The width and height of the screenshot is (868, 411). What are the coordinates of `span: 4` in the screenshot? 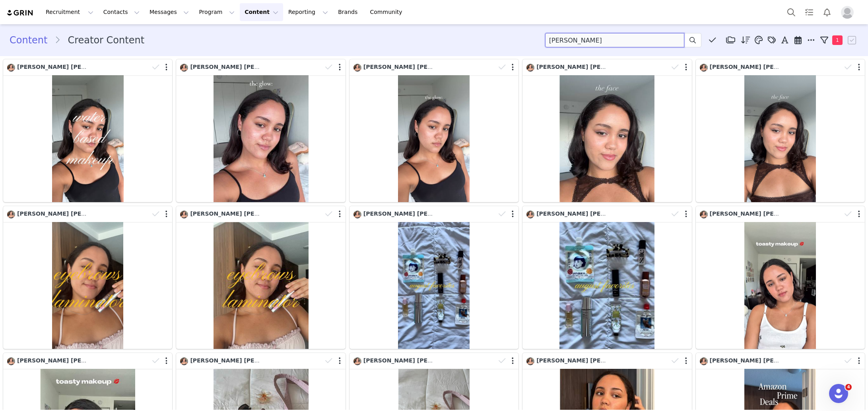 It's located at (848, 387).